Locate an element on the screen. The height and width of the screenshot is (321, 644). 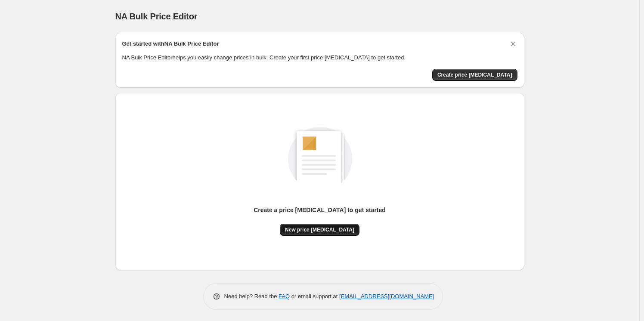
p: NA Bulk Price Editor helps you easily change prices in bulk. Create your first price [MEDICAL_DAT... is located at coordinates (320, 57).